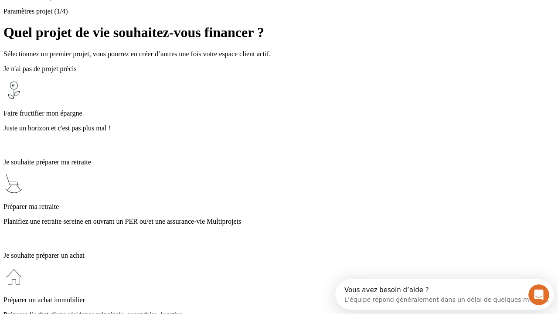  I want to click on div: Ouvrir le Messenger Intercom, so click(122, 15).